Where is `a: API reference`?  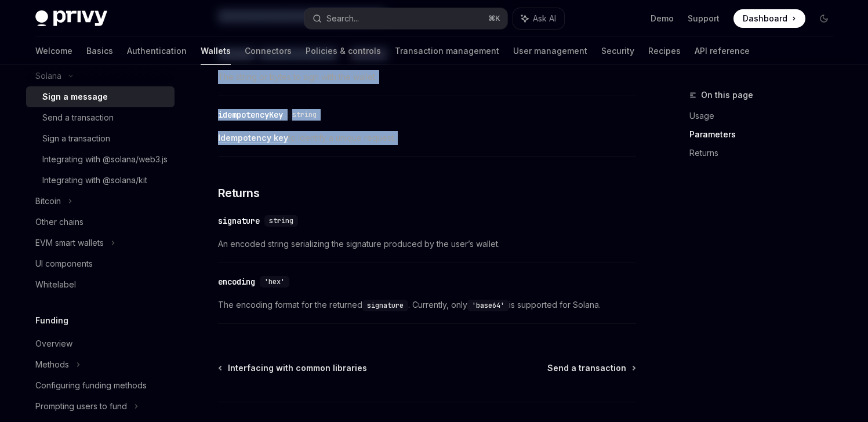 a: API reference is located at coordinates (722, 51).